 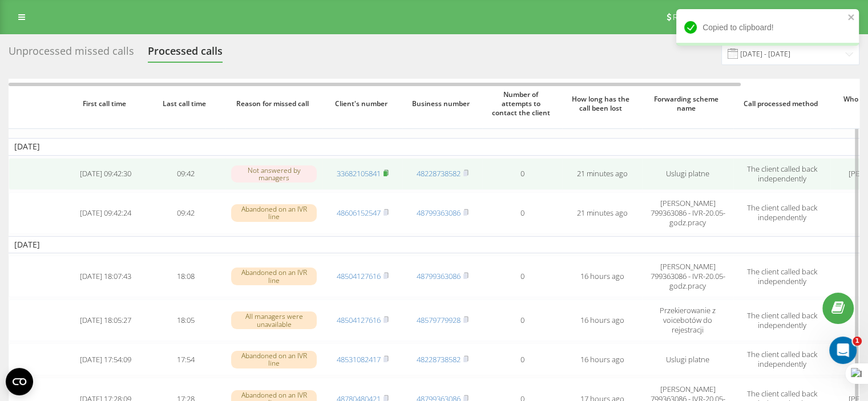 What do you see at coordinates (274, 320) in the screenshot?
I see `div: All managers were unavailable` at bounding box center [274, 320].